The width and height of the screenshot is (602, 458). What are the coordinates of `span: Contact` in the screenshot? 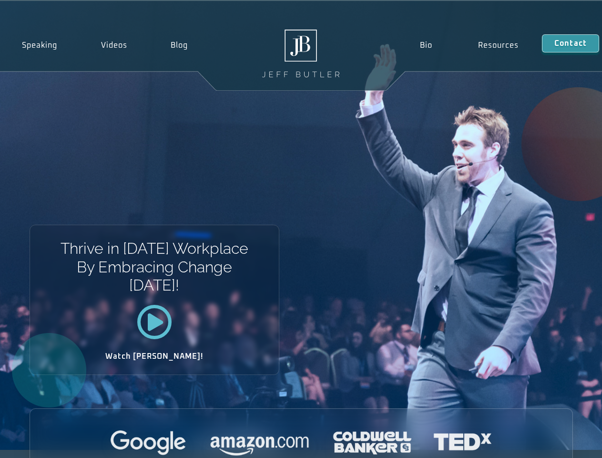 It's located at (571, 43).